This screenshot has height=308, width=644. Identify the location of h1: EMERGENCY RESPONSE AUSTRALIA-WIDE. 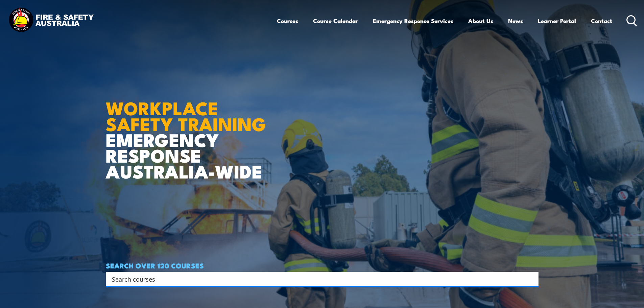
(188, 131).